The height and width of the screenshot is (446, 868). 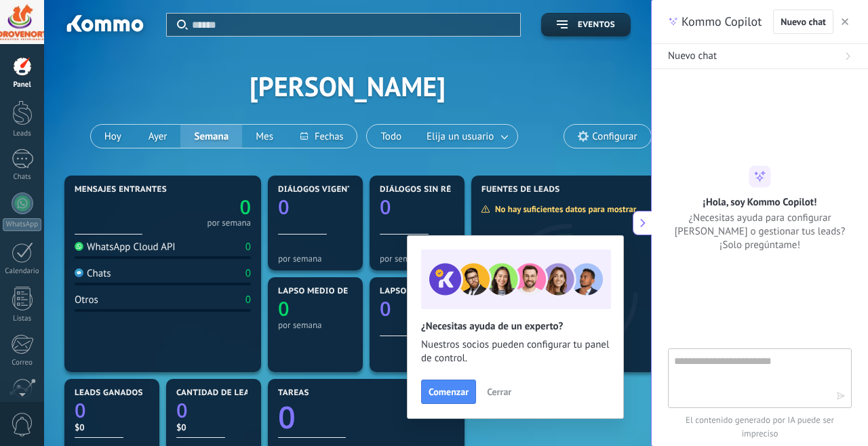 I want to click on div: Listas, so click(x=22, y=318).